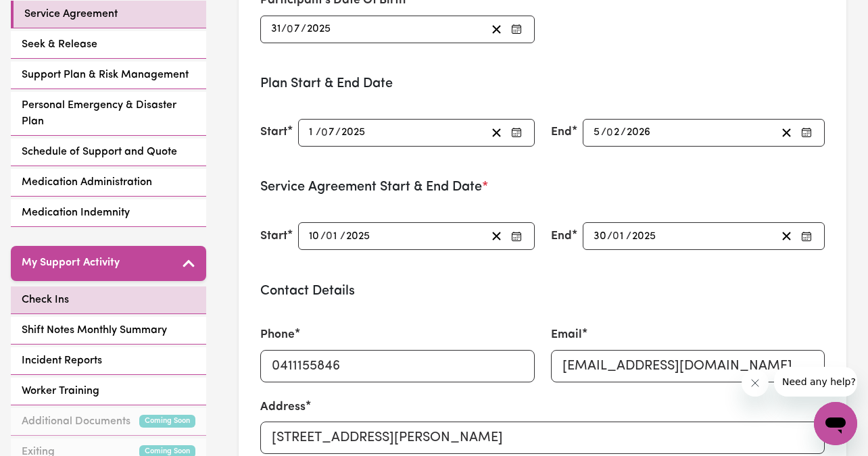  Describe the element at coordinates (566, 336) in the screenshot. I see `label: Email` at that location.